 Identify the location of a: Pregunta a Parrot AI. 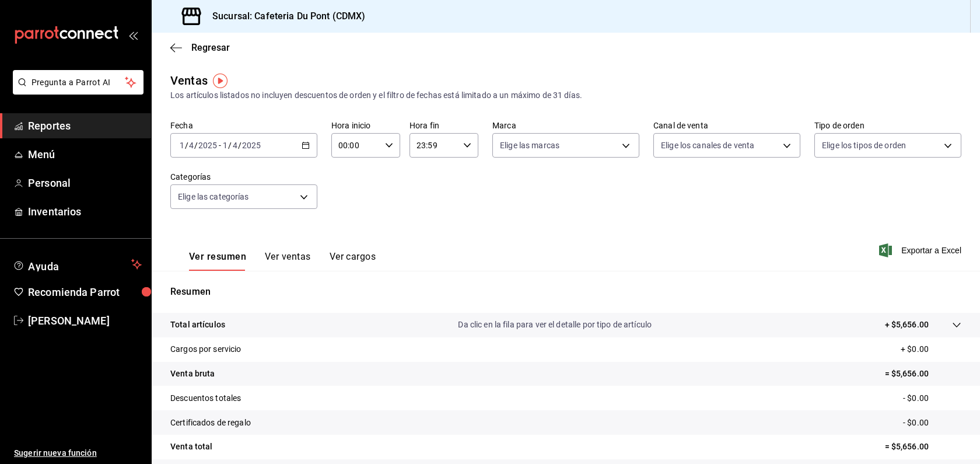
(76, 90).